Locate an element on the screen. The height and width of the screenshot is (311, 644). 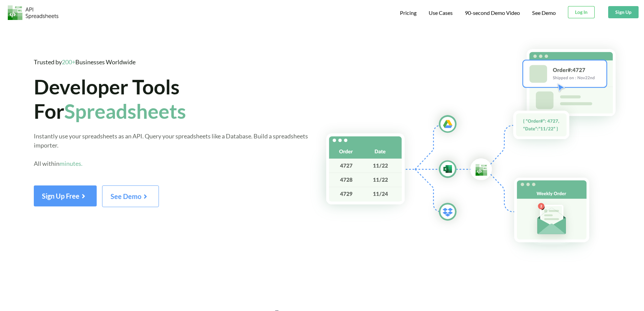
button: Sign Up Free is located at coordinates (65, 196).